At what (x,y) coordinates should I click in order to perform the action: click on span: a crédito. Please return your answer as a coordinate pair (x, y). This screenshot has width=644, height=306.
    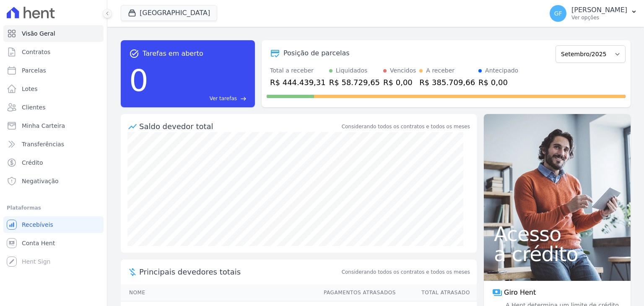
    Looking at the image, I should click on (557, 254).